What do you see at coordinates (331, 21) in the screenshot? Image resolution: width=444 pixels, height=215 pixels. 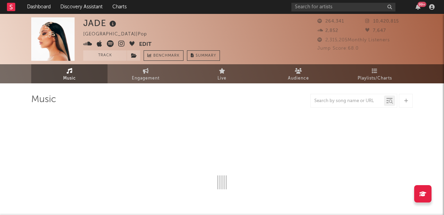 I see `span: 264,341` at bounding box center [331, 21].